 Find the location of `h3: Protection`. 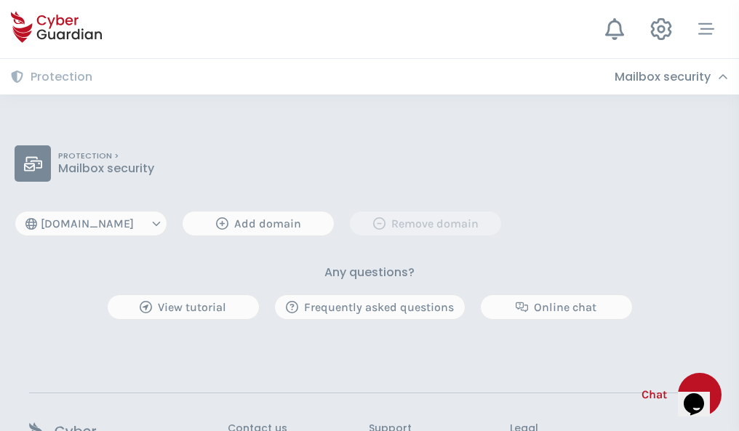

h3: Protection is located at coordinates (61, 77).